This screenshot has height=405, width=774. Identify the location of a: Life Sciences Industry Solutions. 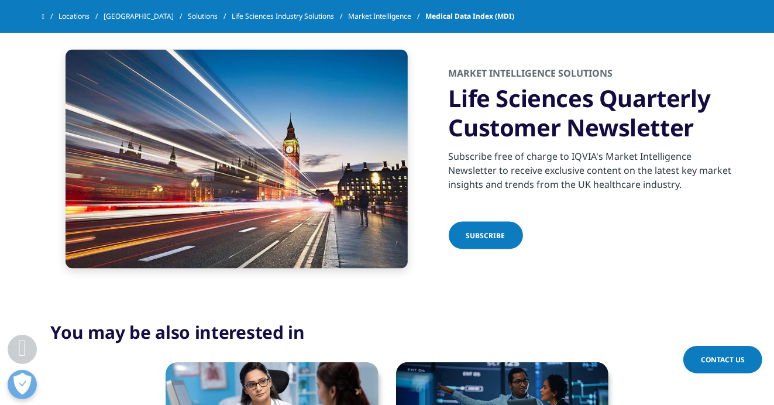
(290, 16).